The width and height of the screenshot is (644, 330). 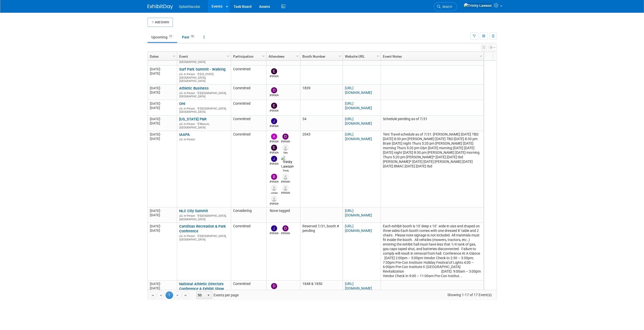 I want to click on a: Dates, so click(x=162, y=56).